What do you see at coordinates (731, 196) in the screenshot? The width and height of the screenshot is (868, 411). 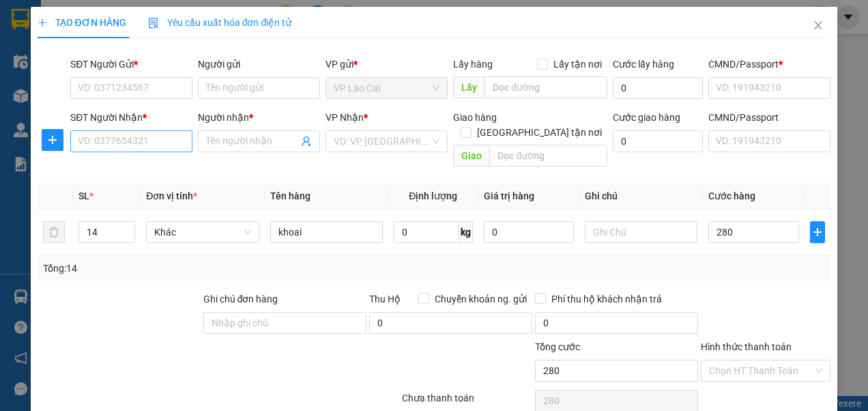 I see `span: Cước hàng` at bounding box center [731, 196].